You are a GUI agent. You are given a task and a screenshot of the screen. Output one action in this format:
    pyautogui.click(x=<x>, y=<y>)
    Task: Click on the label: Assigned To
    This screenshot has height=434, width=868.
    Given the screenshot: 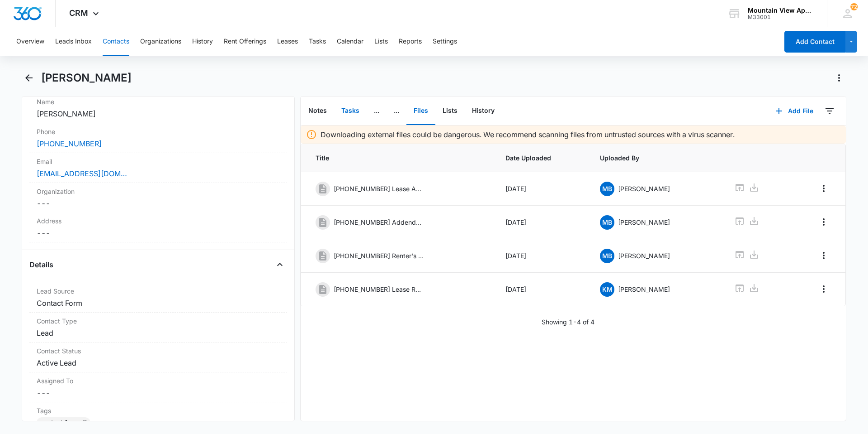 What is the action you would take?
    pyautogui.click(x=158, y=381)
    